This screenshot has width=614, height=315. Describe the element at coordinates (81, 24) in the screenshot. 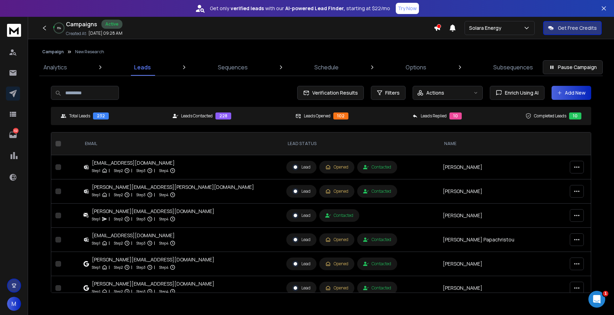

I see `h1: Campaigns` at that location.